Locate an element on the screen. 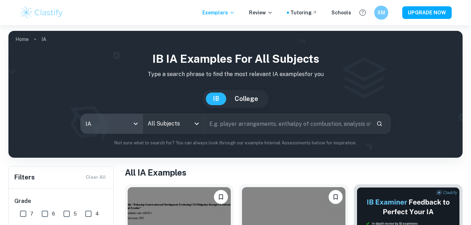  a: Home is located at coordinates (22, 39).